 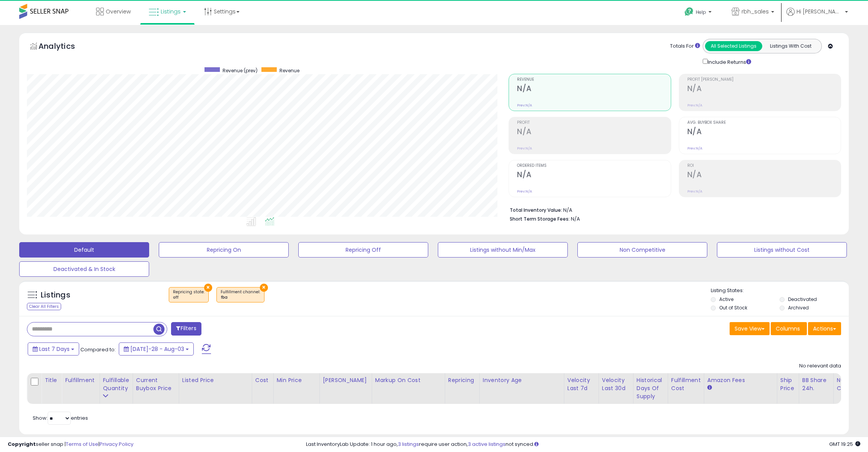 I want to click on label: Archived, so click(x=799, y=308).